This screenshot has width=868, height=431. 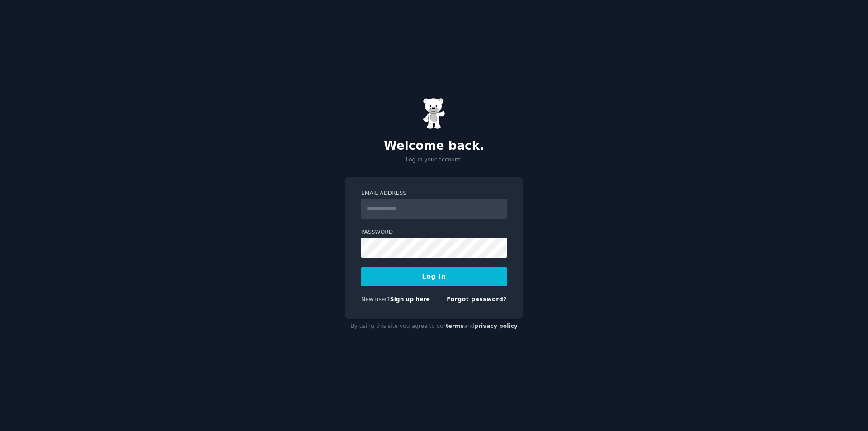 What do you see at coordinates (434, 277) in the screenshot?
I see `button: Log In` at bounding box center [434, 277].